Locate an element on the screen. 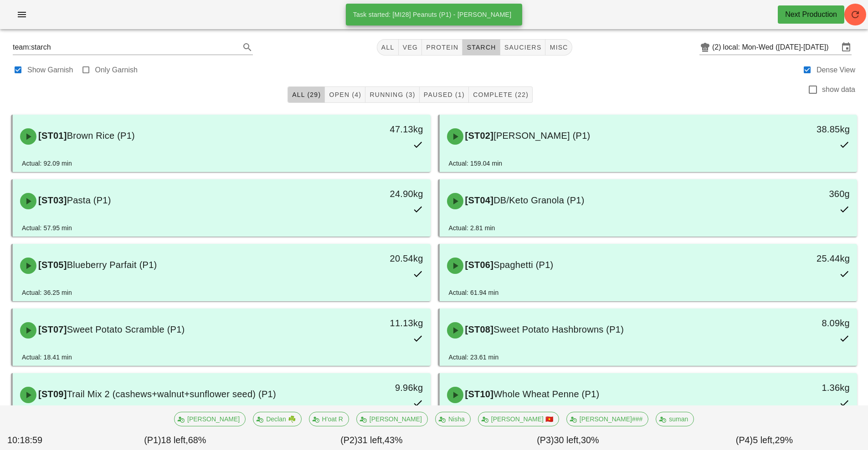 The image size is (868, 450). span: 31 left, is located at coordinates (371, 440).